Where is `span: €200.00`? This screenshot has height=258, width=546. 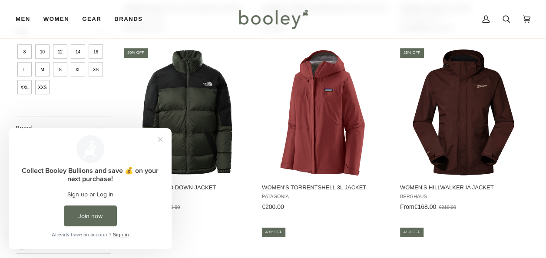 span: €200.00 is located at coordinates (273, 207).